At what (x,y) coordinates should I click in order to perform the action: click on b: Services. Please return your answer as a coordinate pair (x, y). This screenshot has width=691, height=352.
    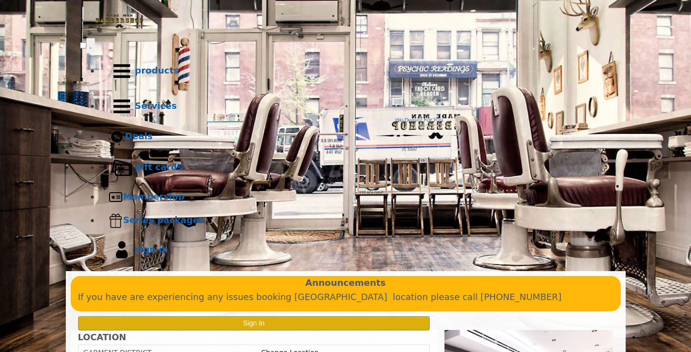
    Looking at the image, I should click on (156, 106).